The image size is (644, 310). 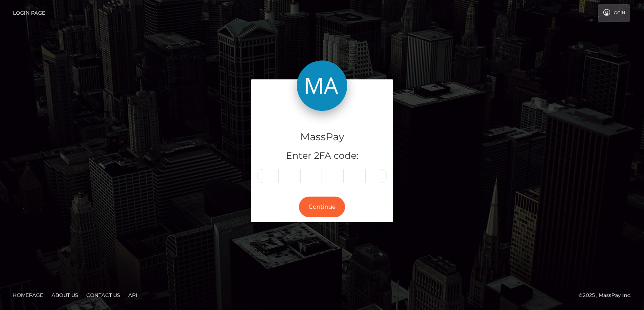 I want to click on a: API, so click(x=133, y=295).